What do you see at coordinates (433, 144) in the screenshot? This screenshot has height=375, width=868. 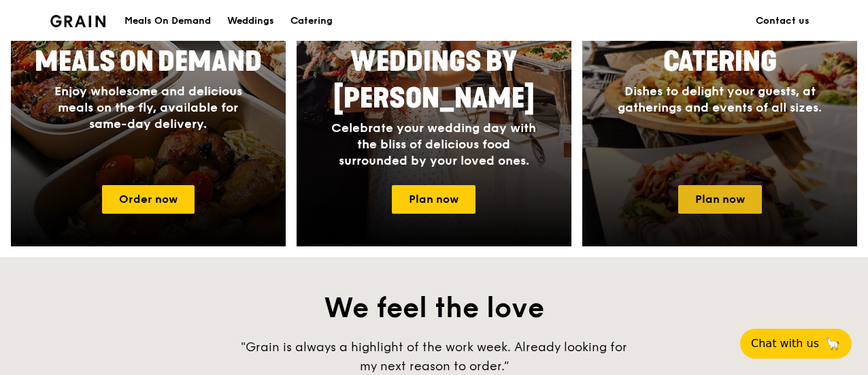 I see `span: Celebrate your wedding day with the bliss of delicious food surrounded by your loved ones.` at bounding box center [433, 144].